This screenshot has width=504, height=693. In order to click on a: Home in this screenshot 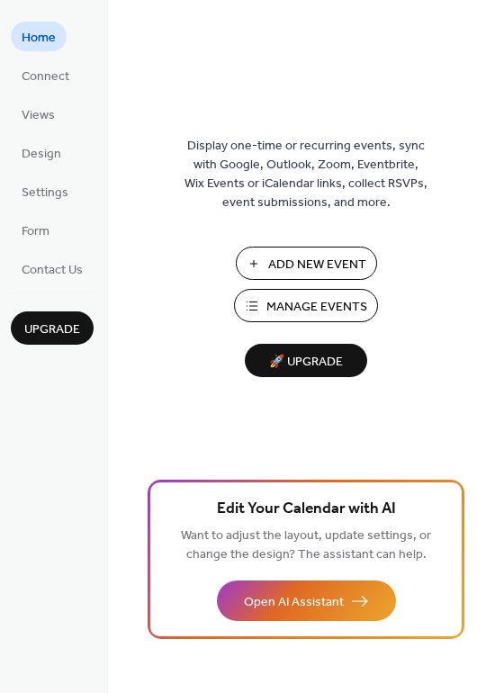, I will do `click(39, 36)`.